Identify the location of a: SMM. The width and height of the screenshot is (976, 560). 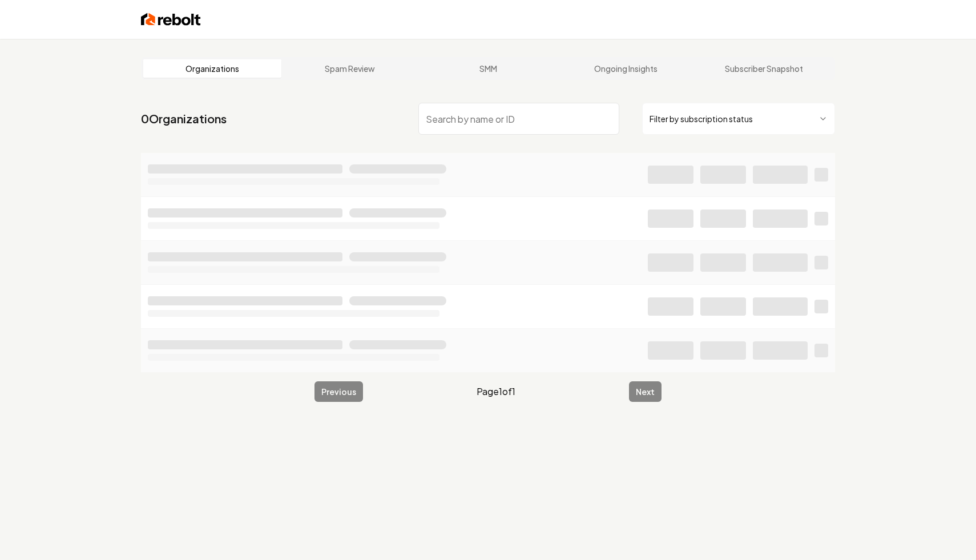
(488, 68).